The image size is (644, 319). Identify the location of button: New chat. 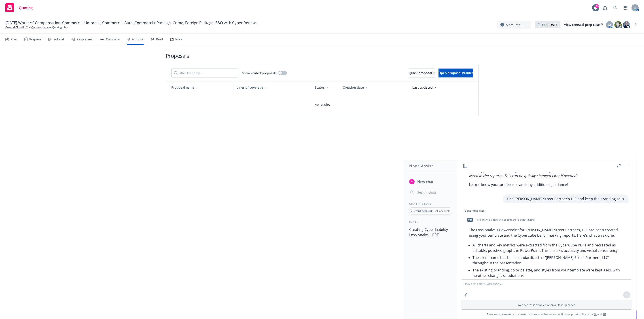
(430, 182).